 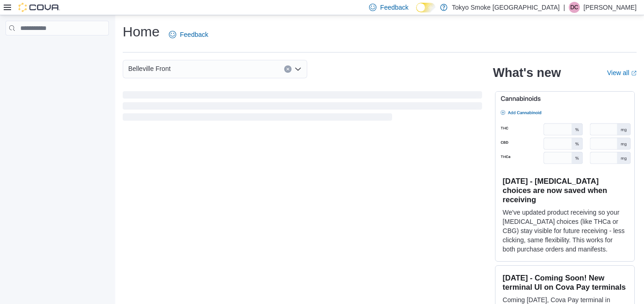 What do you see at coordinates (574, 7) in the screenshot?
I see `div: Dylan Creelman` at bounding box center [574, 7].